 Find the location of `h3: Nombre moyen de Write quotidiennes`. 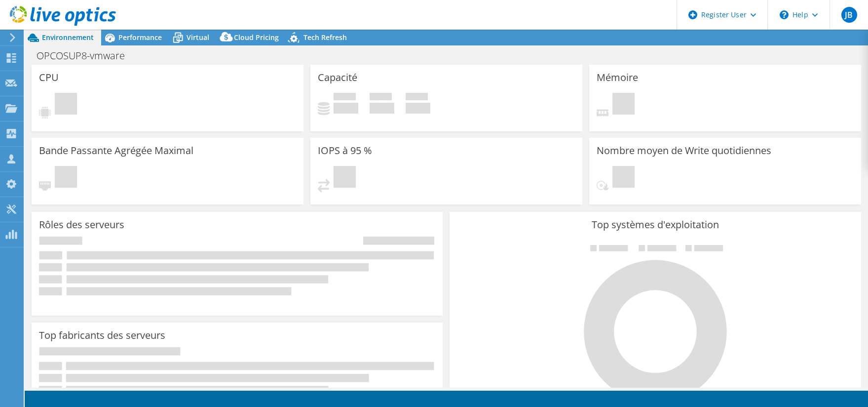

h3: Nombre moyen de Write quotidiennes is located at coordinates (684, 150).